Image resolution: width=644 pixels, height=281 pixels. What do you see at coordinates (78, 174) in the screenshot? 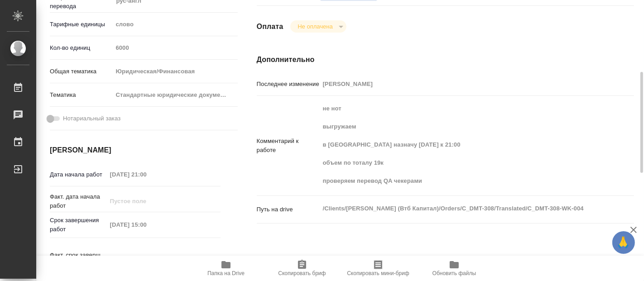
I see `p: Дата начала работ` at bounding box center [78, 174].